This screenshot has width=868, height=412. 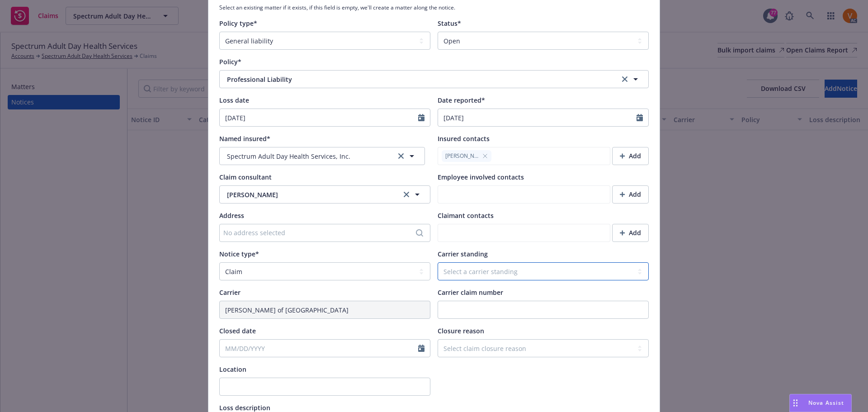 I want to click on span: Claimant contacts, so click(x=465, y=215).